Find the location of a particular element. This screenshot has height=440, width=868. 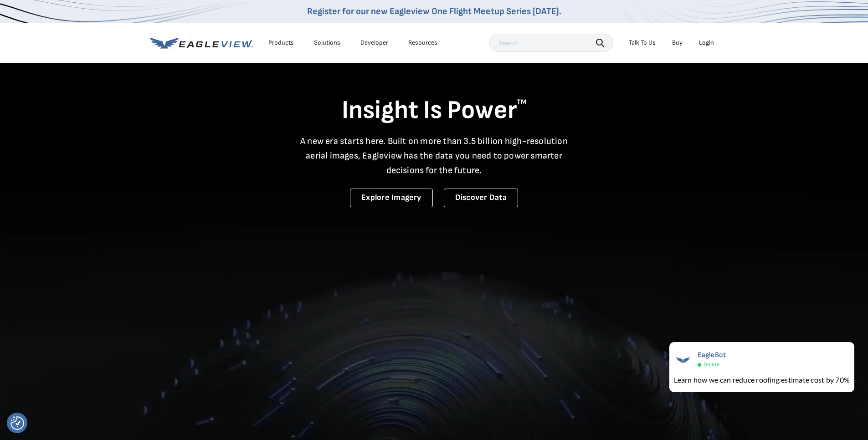

div: Login is located at coordinates (706, 42).